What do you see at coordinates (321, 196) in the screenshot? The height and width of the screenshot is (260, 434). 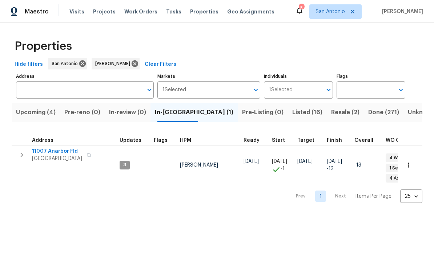 I see `a: Goto page 1` at bounding box center [321, 196].